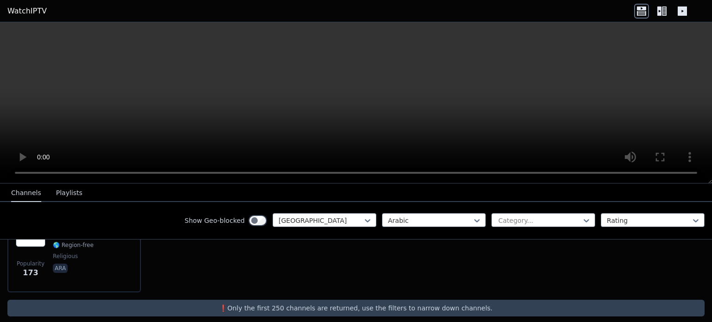 The image size is (712, 322). What do you see at coordinates (215, 221) in the screenshot?
I see `label: Show Geo-blocked` at bounding box center [215, 221].